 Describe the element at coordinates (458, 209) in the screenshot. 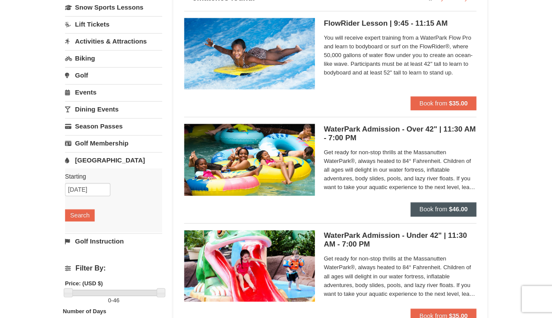

I see `strong: $46.00` at that location.